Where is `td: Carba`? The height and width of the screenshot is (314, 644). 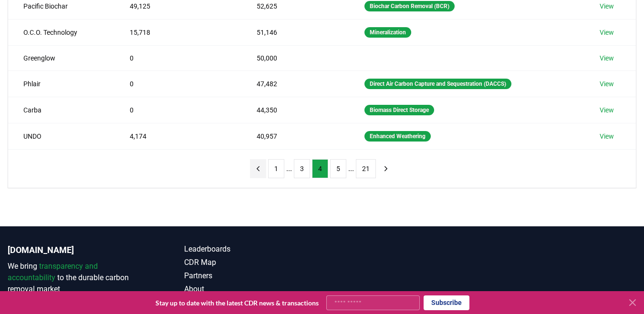
td: Carba is located at coordinates (61, 110).